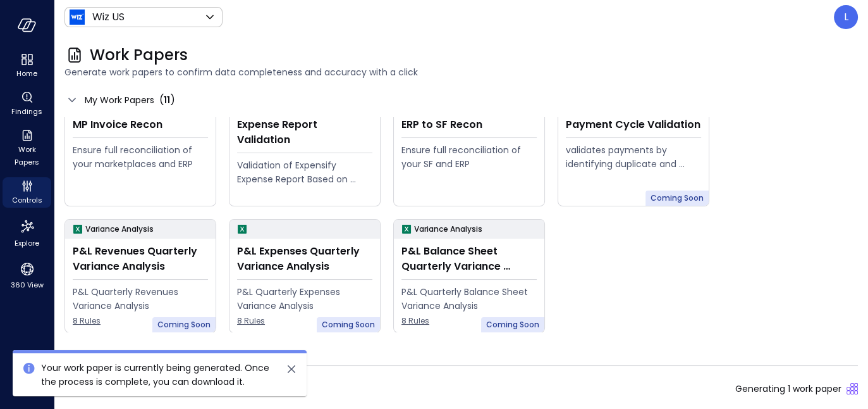 This screenshot has width=868, height=409. Describe the element at coordinates (27, 192) in the screenshot. I see `div: Controls` at that location.